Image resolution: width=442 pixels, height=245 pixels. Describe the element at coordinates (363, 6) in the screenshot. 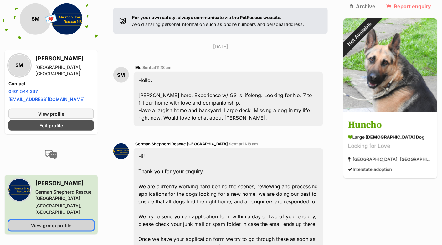

I see `a: Archive` at that location.